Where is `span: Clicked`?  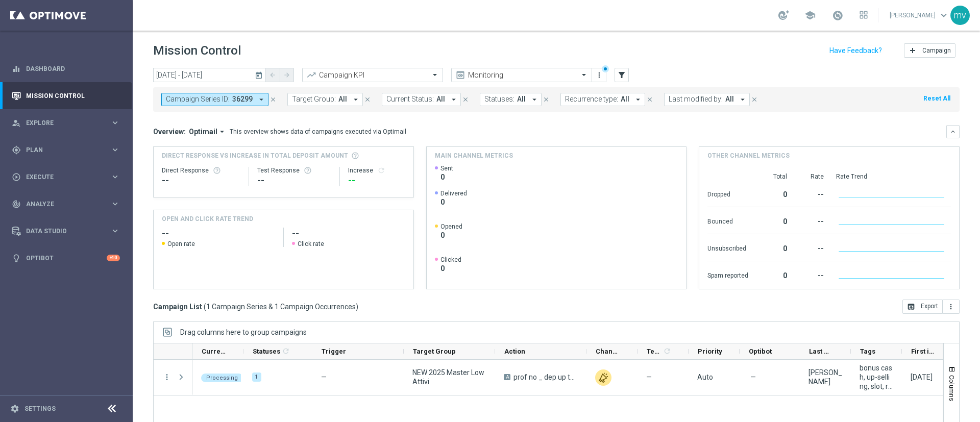
span: Clicked is located at coordinates (451, 259).